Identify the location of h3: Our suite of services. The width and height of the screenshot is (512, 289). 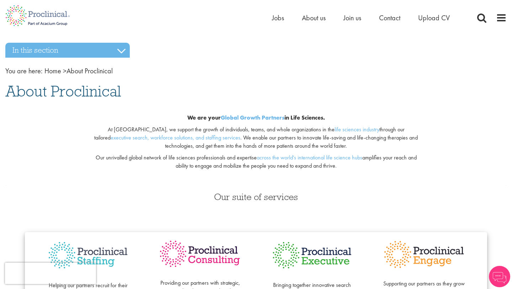
(256, 197).